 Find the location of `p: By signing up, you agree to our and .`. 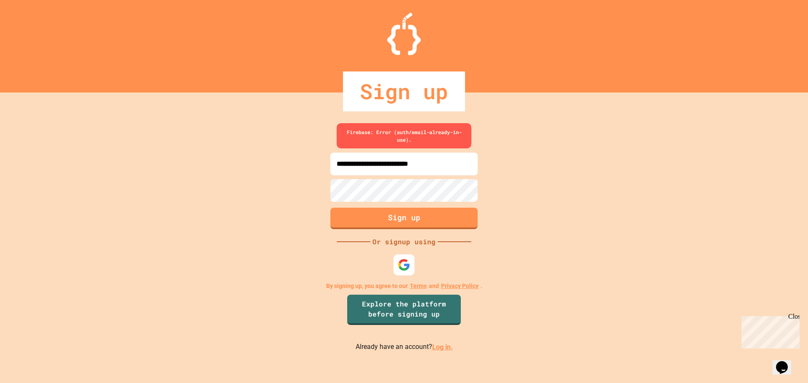

p: By signing up, you agree to our and . is located at coordinates (404, 286).